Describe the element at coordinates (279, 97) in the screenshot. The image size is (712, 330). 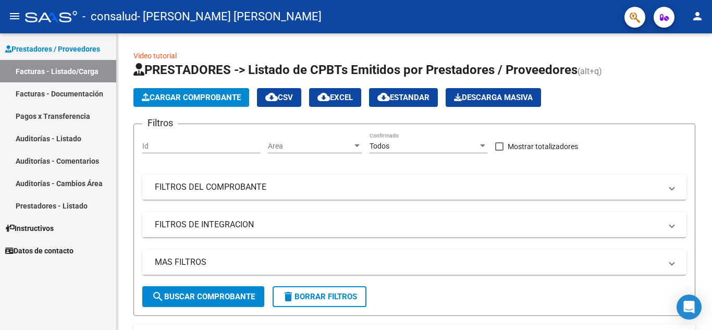
I see `button: CSV` at that location.